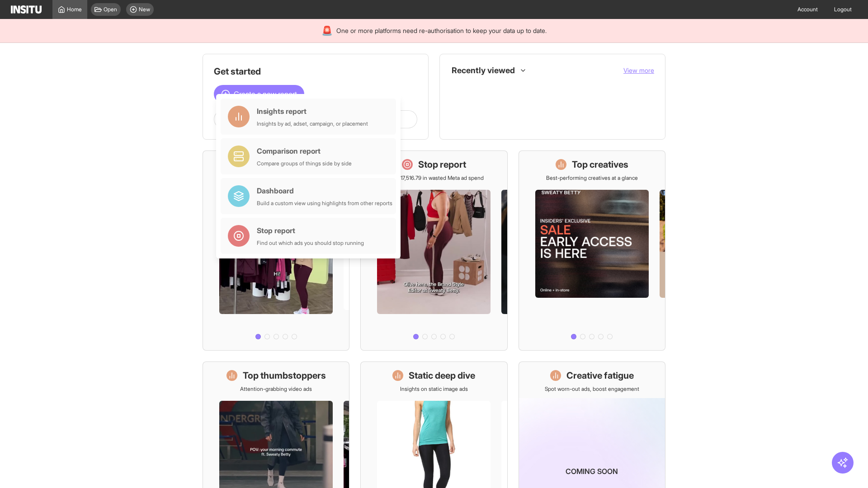 The width and height of the screenshot is (868, 488). What do you see at coordinates (312, 111) in the screenshot?
I see `div: Insights report` at bounding box center [312, 111].